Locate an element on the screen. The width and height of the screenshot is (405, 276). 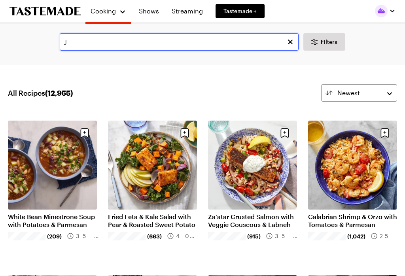
span: ( 12,955 ) is located at coordinates (59, 93).